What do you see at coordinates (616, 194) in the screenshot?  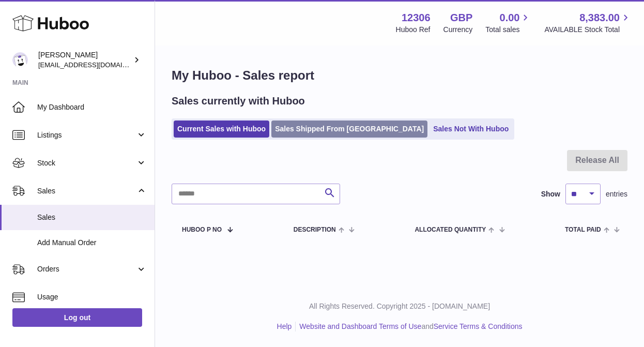 I see `span: entries` at bounding box center [616, 194].